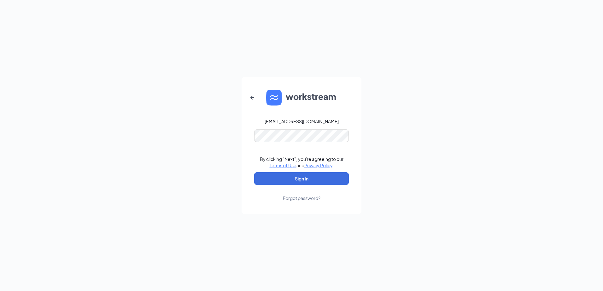 This screenshot has width=603, height=291. What do you see at coordinates (252, 98) in the screenshot?
I see `svg: ArrowLeftNew` at bounding box center [252, 98].